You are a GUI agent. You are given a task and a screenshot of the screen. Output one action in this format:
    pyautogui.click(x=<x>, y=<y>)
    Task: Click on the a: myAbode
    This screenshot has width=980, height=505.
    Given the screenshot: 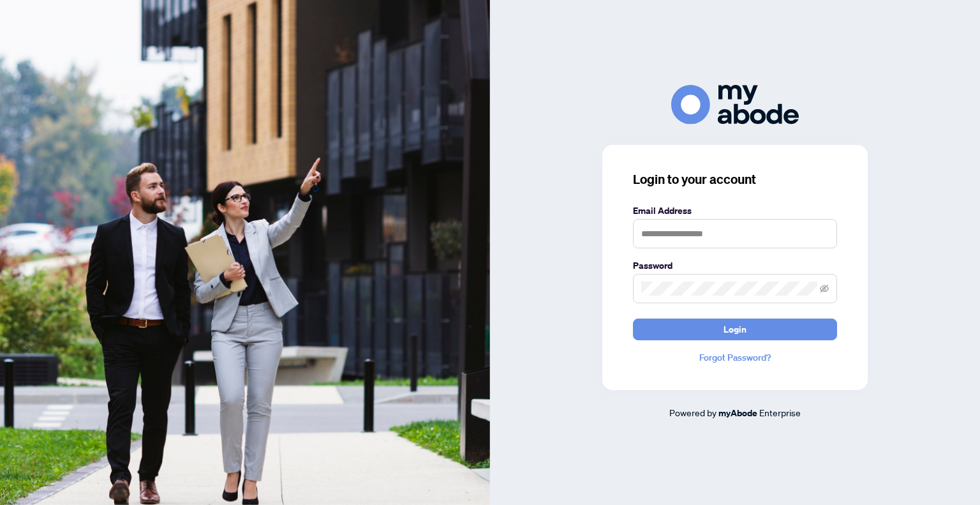 What is the action you would take?
    pyautogui.click(x=737, y=413)
    